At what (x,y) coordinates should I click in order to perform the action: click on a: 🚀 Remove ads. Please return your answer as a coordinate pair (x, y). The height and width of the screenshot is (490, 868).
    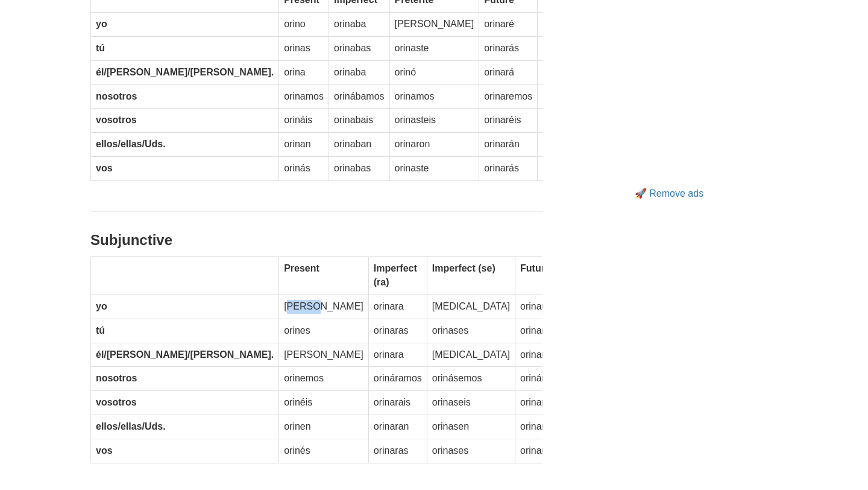
    Looking at the image, I should click on (669, 193).